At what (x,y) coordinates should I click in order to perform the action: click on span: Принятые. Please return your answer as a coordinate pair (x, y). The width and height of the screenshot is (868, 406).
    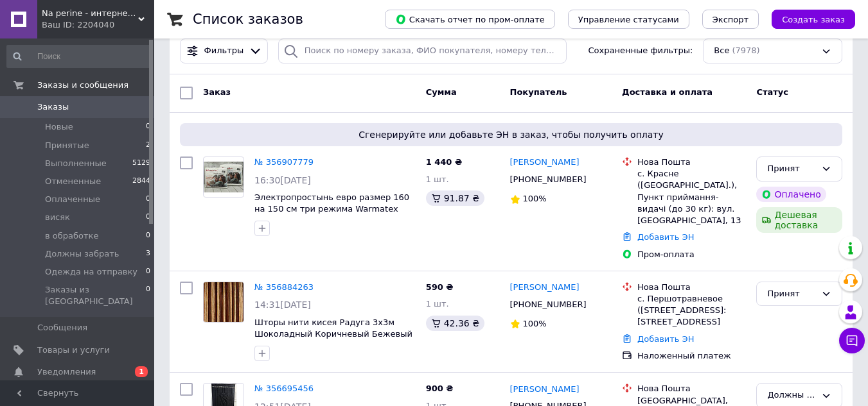
    Looking at the image, I should click on (67, 145).